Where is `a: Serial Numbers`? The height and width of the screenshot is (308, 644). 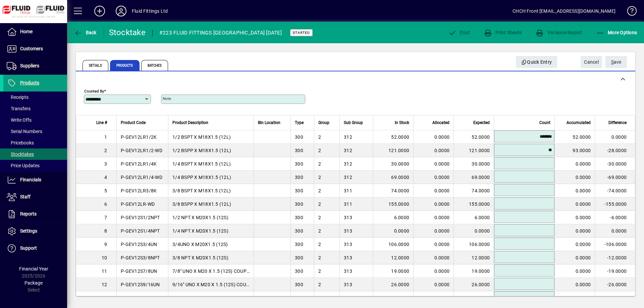
a: Serial Numbers is located at coordinates (35, 131).